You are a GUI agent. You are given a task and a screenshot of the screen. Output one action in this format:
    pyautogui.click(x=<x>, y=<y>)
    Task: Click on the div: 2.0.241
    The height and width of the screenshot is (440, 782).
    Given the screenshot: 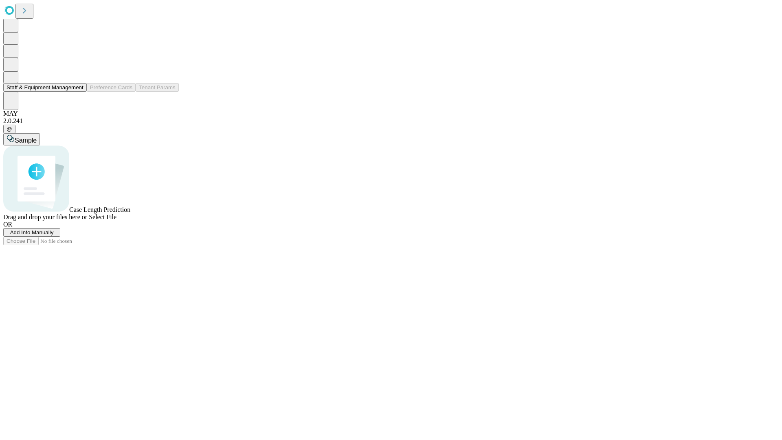 What is the action you would take?
    pyautogui.click(x=391, y=121)
    